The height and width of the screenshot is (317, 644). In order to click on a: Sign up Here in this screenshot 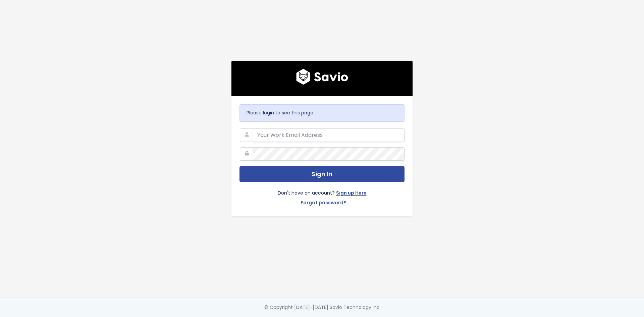, I will do `click(351, 193)`.